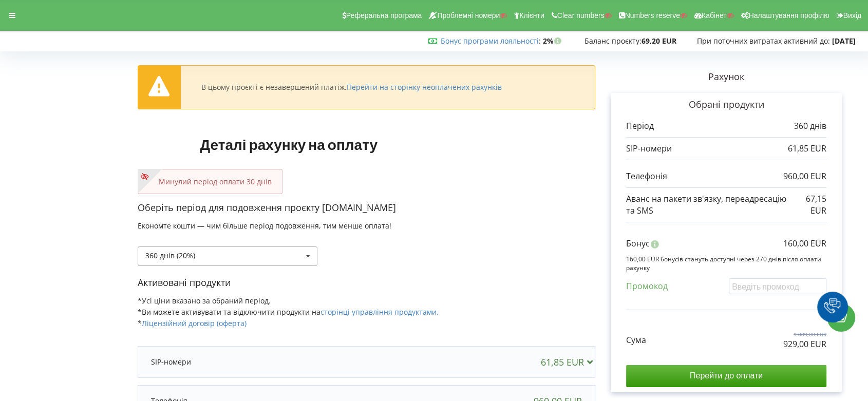 This screenshot has height=401, width=868. What do you see at coordinates (265, 225) in the screenshot?
I see `span: Економте кошти — чим більше період подовження, тим менше оплата!` at bounding box center [265, 225].